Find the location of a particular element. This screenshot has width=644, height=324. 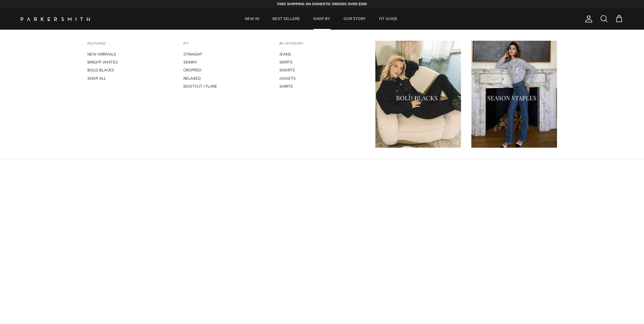

a: OUR STORY is located at coordinates (355, 19).